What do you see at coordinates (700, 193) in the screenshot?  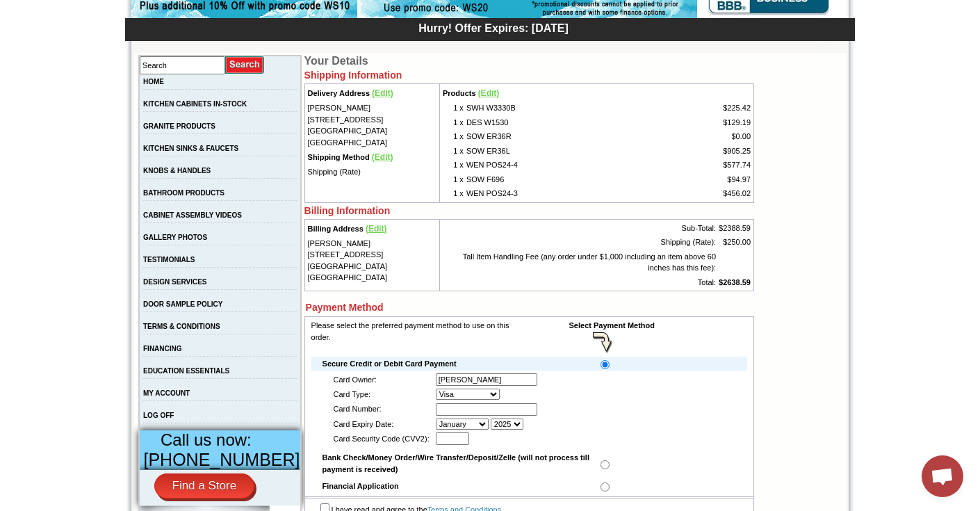 I see `td: $456.02` at bounding box center [700, 193].